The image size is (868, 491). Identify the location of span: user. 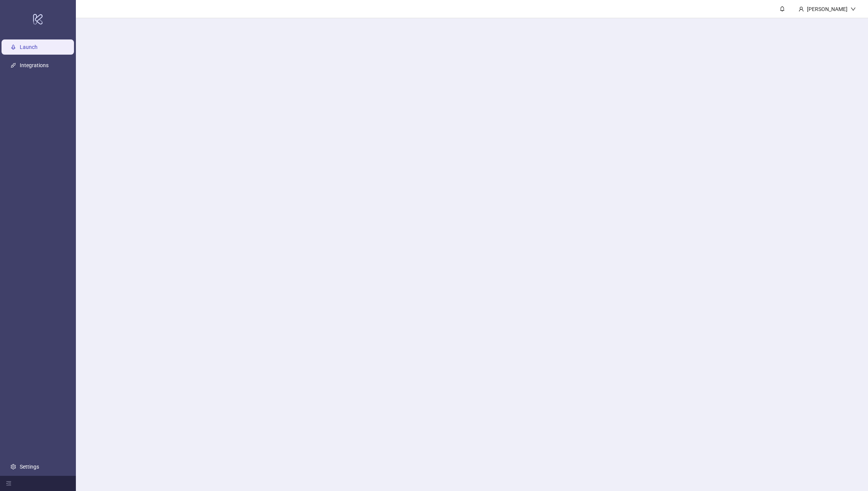
(801, 9).